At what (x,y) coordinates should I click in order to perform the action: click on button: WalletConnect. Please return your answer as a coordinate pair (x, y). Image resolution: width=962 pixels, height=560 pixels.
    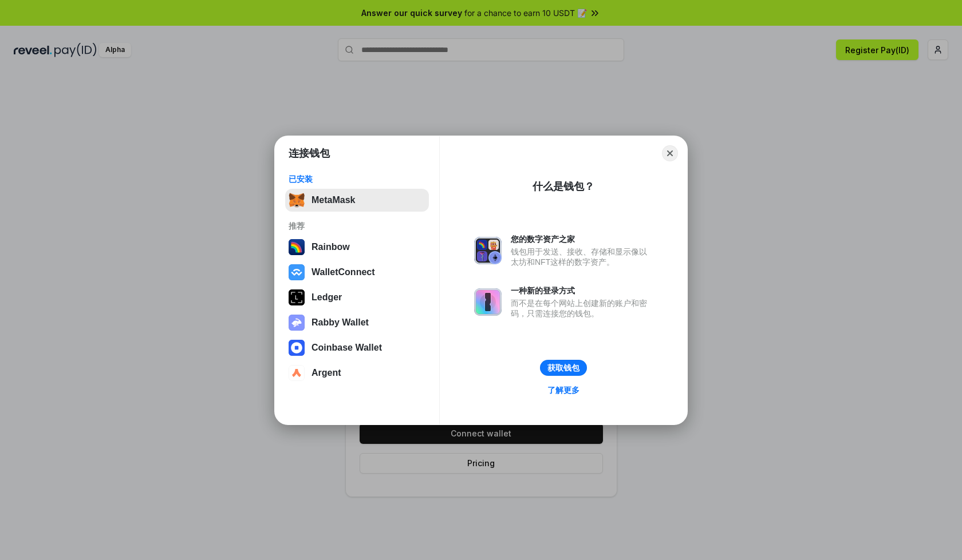
    Looking at the image, I should click on (357, 272).